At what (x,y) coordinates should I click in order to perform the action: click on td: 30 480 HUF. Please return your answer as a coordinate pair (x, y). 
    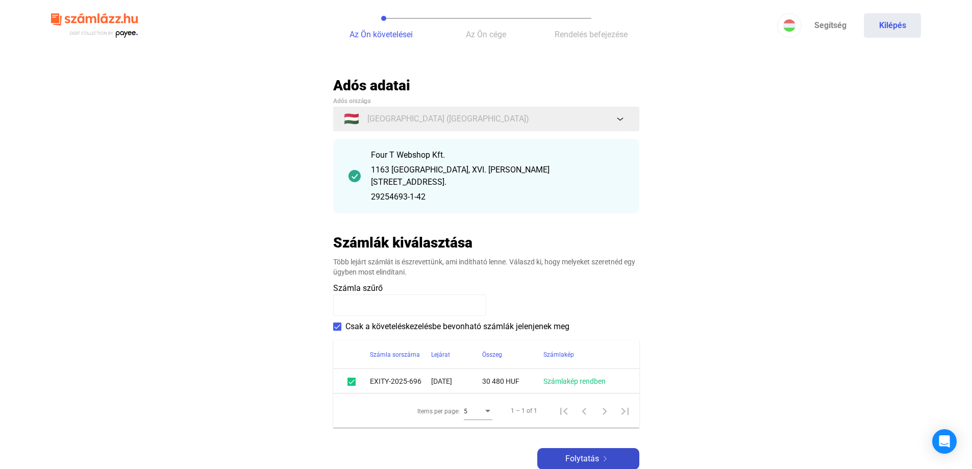
    Looking at the image, I should click on (513, 381).